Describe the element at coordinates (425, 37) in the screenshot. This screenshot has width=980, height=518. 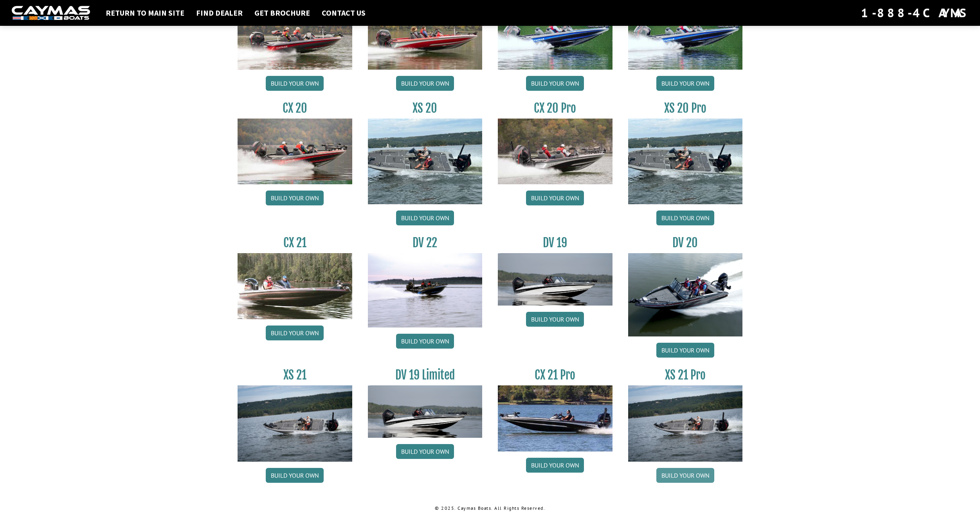
I see `img: CX-18SS_thumbnail.jpg` at that location.